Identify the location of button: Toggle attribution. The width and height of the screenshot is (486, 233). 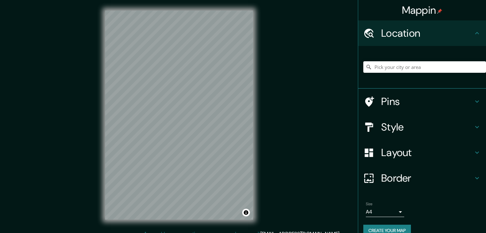
(246, 213).